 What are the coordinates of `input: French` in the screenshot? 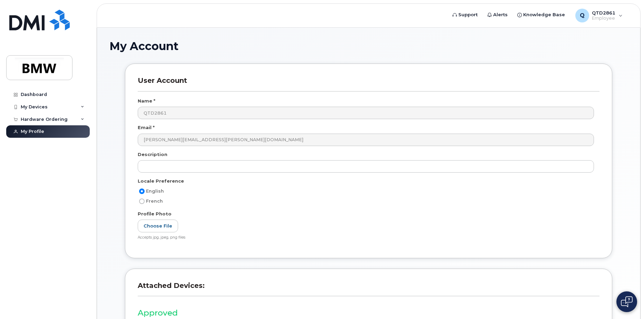 It's located at (141, 201).